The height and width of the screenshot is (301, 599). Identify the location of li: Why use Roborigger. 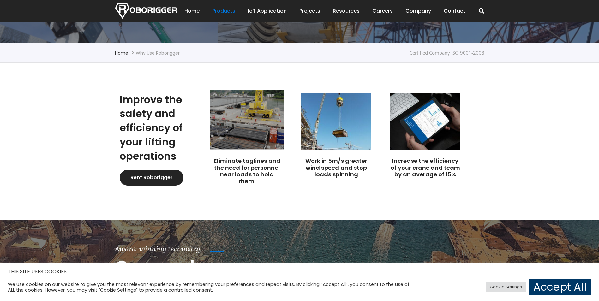
(158, 53).